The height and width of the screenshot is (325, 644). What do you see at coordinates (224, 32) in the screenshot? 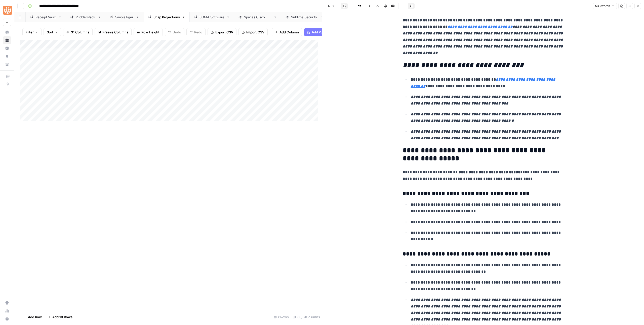
I see `span: Export CSV` at bounding box center [224, 32].